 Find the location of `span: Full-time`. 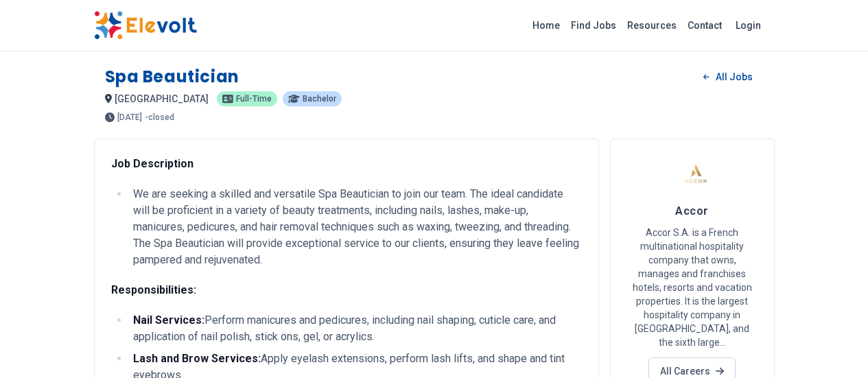

span: Full-time is located at coordinates (254, 99).